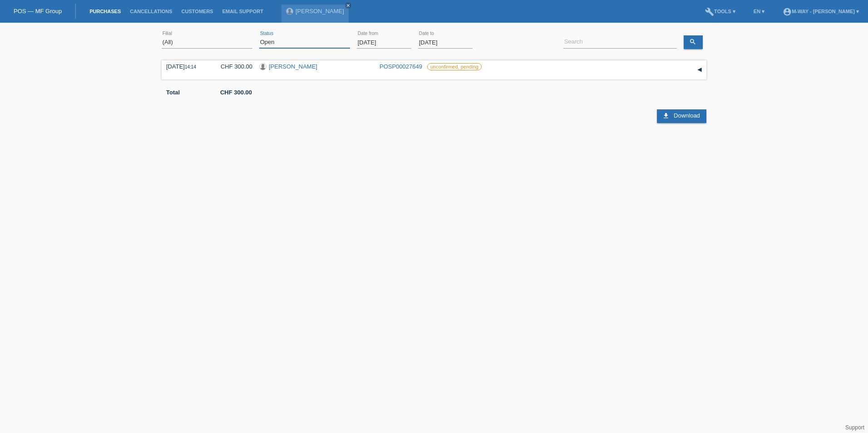  I want to click on a: POS — MF Group, so click(38, 11).